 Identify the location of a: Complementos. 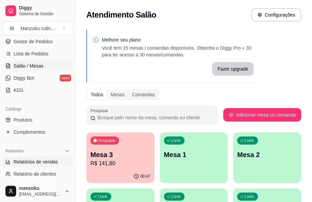
(37, 132).